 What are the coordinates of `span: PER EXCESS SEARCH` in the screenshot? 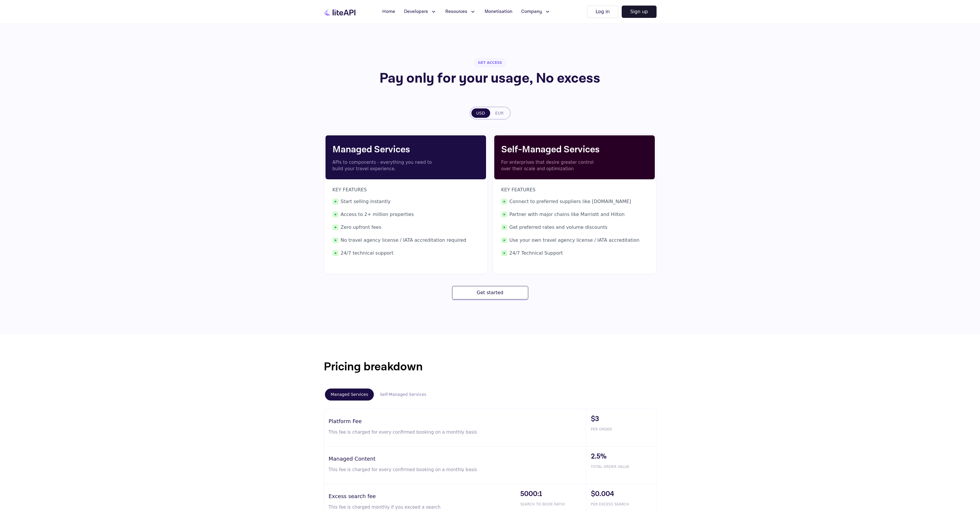 It's located at (624, 504).